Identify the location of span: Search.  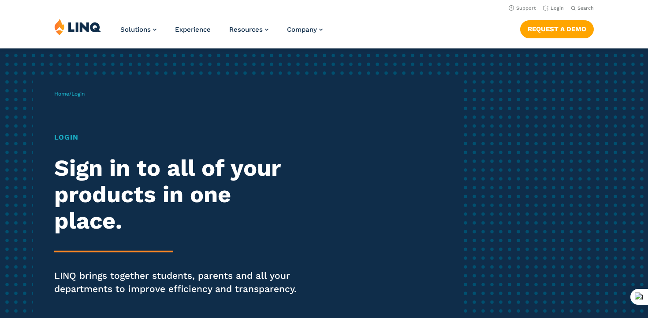
(585, 8).